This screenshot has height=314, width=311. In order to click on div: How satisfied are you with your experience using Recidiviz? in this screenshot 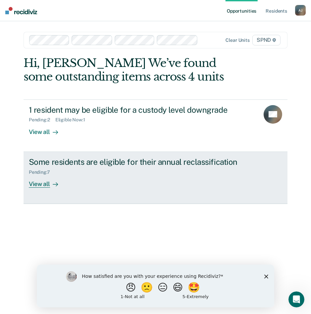, I will do `click(122, 12)`.